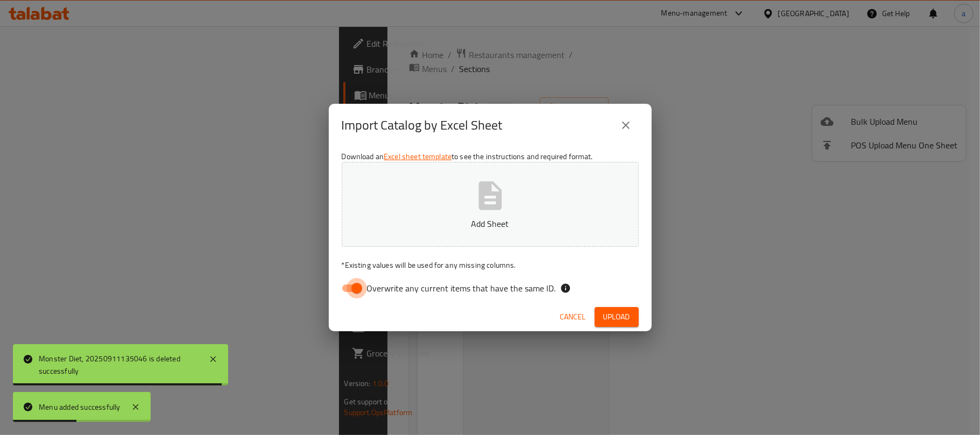 This screenshot has width=980, height=435. What do you see at coordinates (616, 317) in the screenshot?
I see `button: Upload` at bounding box center [616, 317].